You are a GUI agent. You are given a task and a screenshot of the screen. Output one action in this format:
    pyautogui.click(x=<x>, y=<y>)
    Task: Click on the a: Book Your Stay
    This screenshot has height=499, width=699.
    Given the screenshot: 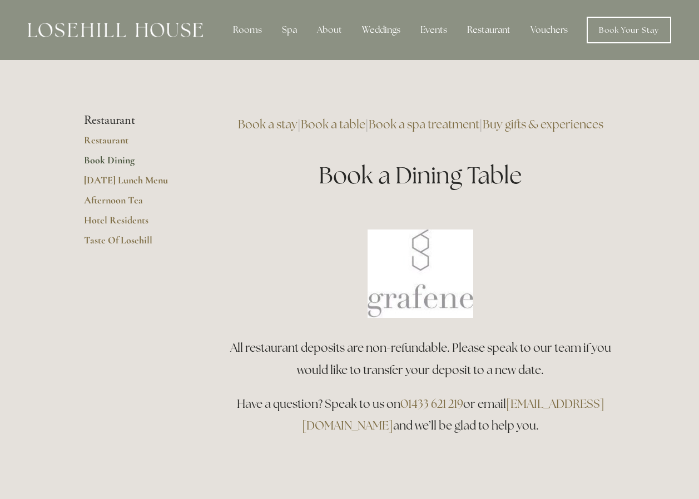 What is the action you would take?
    pyautogui.click(x=629, y=30)
    